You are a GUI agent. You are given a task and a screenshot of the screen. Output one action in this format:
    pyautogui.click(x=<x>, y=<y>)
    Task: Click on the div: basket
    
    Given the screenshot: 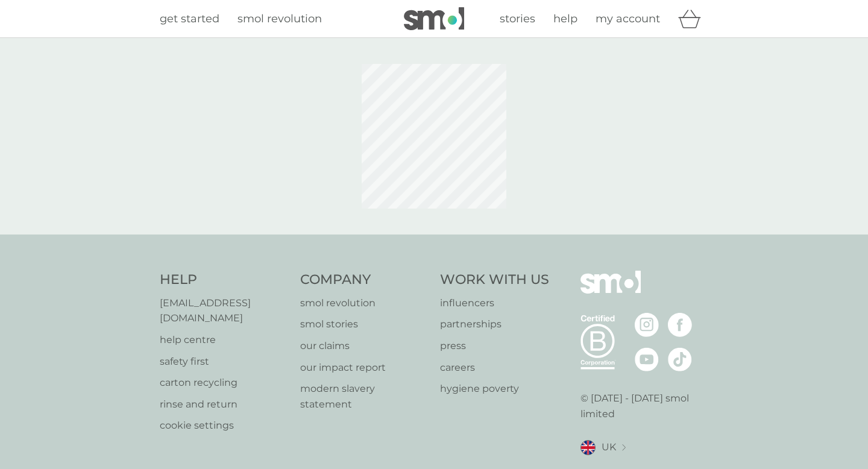 What is the action you would take?
    pyautogui.click(x=693, y=19)
    